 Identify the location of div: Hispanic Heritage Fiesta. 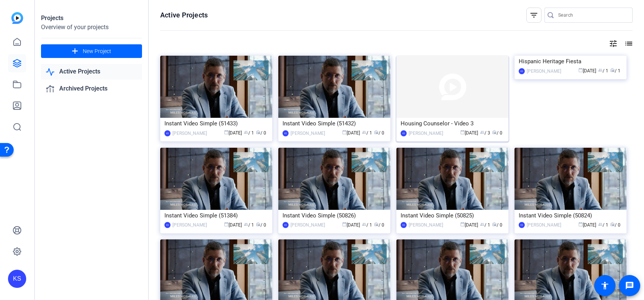
(570, 61).